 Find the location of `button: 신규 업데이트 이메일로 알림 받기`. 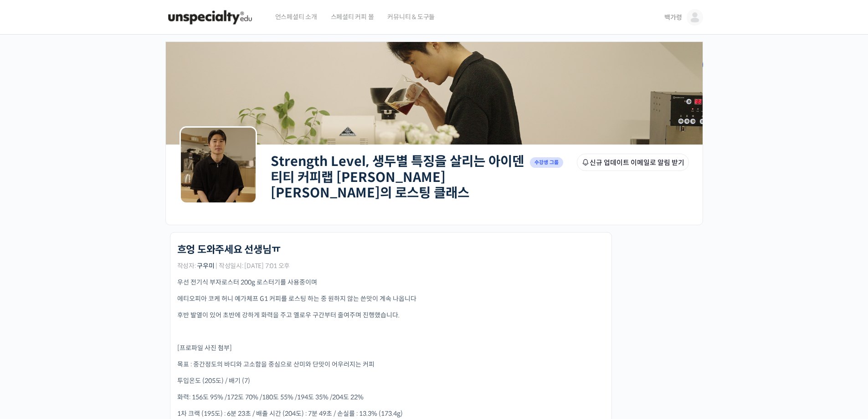

button: 신규 업데이트 이메일로 알림 받기 is located at coordinates (633, 162).